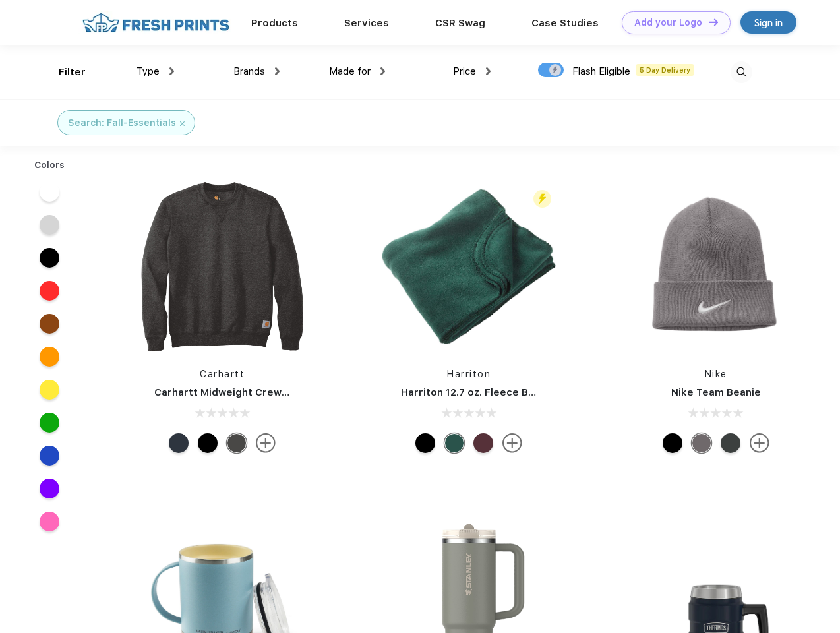  What do you see at coordinates (249, 71) in the screenshot?
I see `span: Brands` at bounding box center [249, 71].